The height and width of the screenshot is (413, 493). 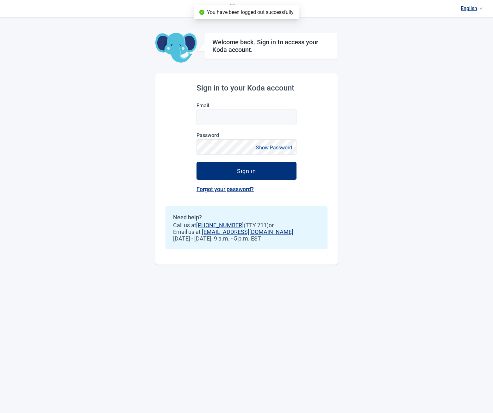 What do you see at coordinates (247, 88) in the screenshot?
I see `h2: Sign in to your Koda account` at bounding box center [247, 88].